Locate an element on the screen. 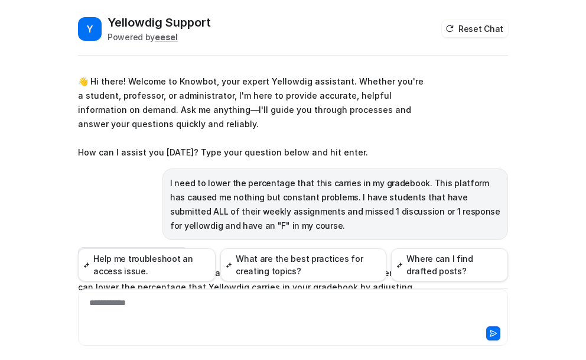 This screenshot has width=586, height=360. p: 👋 Hi there! Welcome to Knowbot, your expert Yellowdig assistant. Whether you're a student, profes... is located at coordinates (250, 117).